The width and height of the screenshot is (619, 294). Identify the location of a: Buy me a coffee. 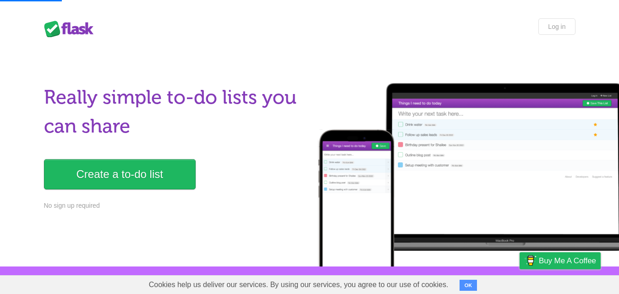
(560, 260).